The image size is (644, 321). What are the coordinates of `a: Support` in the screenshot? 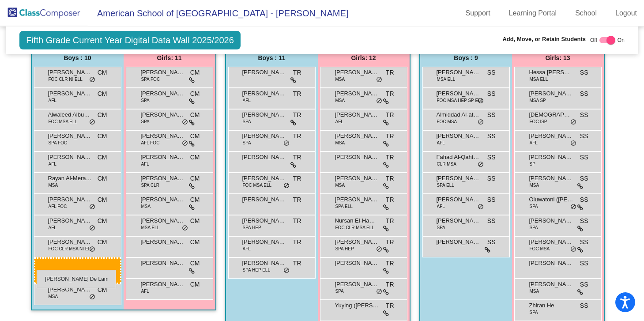 It's located at (478, 13).